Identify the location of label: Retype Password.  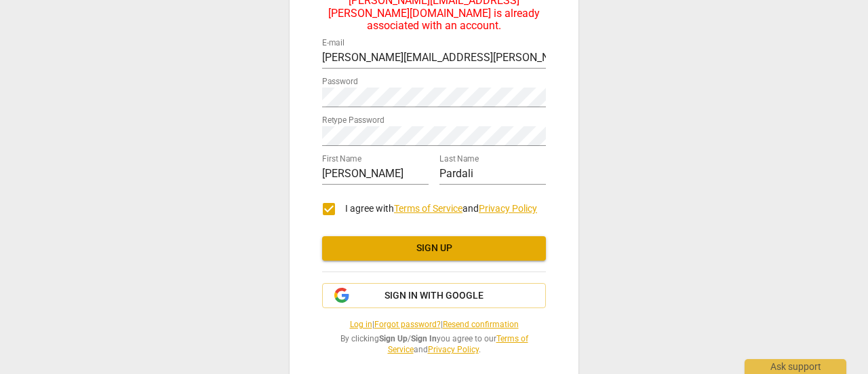
(353, 120).